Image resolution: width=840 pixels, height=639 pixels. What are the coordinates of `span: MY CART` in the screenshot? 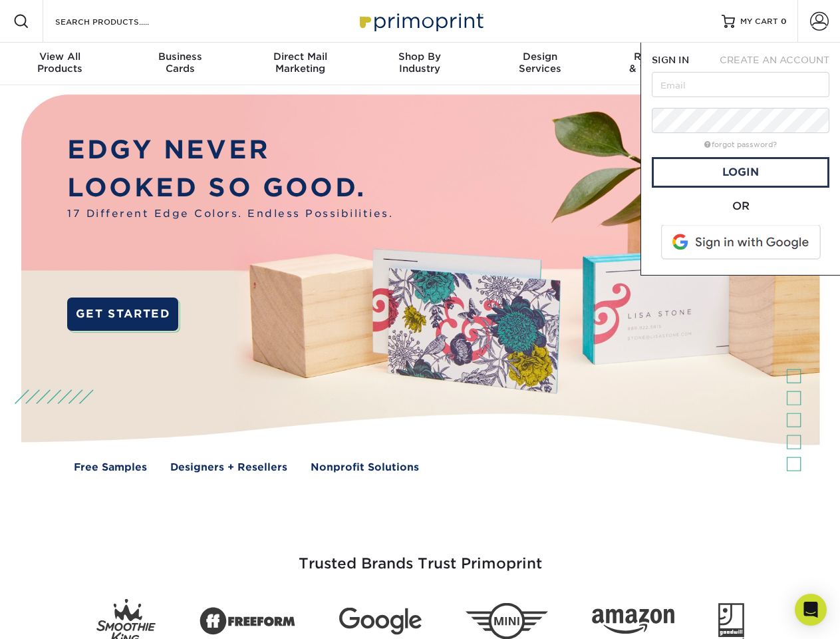 It's located at (759, 21).